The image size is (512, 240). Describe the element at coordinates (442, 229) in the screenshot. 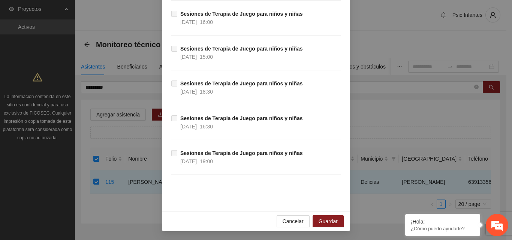

I see `p: ¿Cómo puedo ayudarte?` at that location.